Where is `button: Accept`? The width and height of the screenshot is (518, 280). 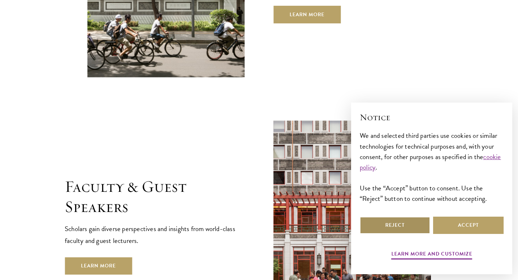 button: Accept is located at coordinates (468, 225).